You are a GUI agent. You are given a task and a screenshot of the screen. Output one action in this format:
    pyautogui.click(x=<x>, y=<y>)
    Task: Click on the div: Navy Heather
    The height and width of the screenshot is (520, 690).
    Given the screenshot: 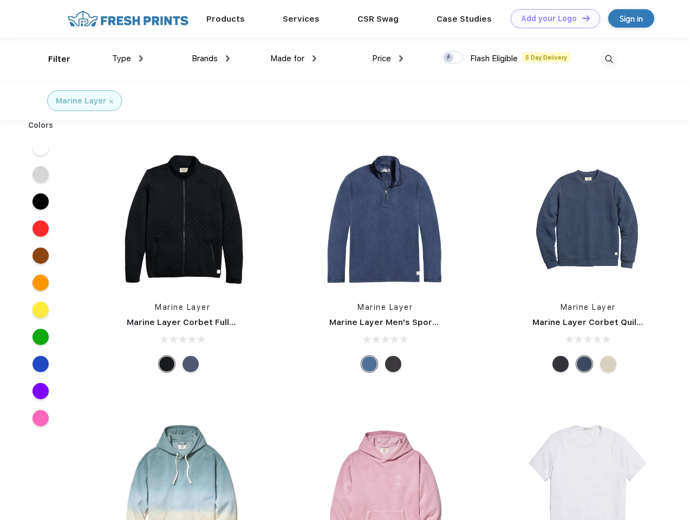 What is the action you would take?
    pyautogui.click(x=585, y=364)
    